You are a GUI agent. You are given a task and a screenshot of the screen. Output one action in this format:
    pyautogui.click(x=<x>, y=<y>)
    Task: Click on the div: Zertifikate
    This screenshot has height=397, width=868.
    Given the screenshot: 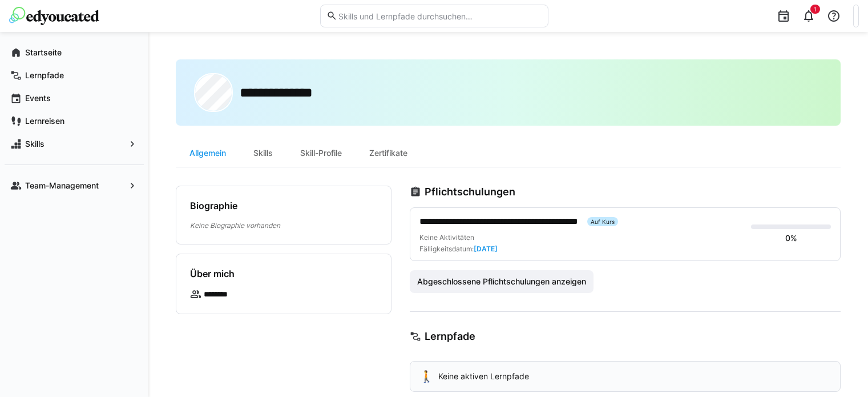 What is the action you would take?
    pyautogui.click(x=388, y=153)
    